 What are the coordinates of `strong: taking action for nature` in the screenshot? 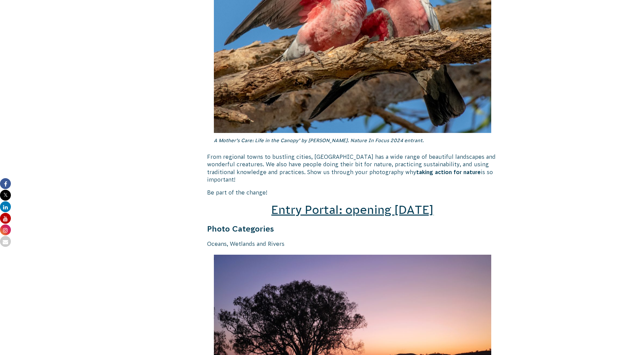 It's located at (449, 172).